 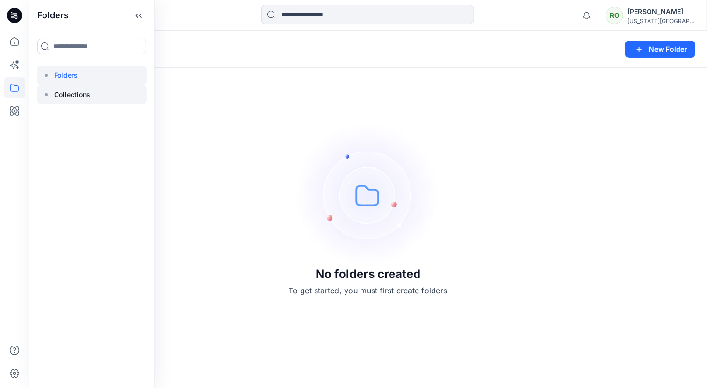 I want to click on p: Folders, so click(x=66, y=75).